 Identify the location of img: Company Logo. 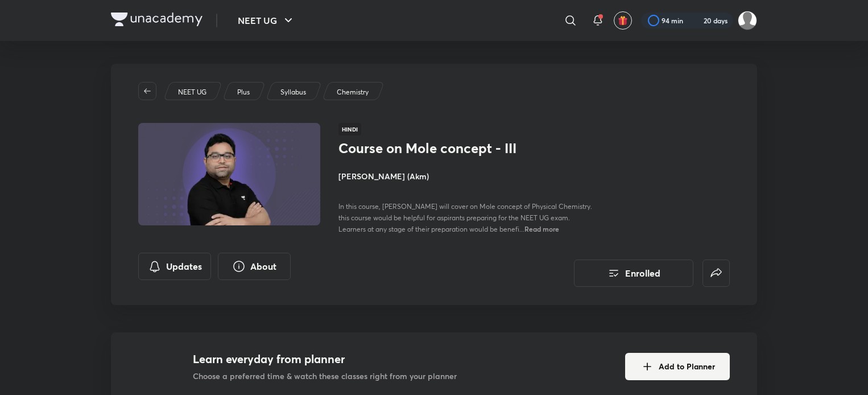
(156, 19).